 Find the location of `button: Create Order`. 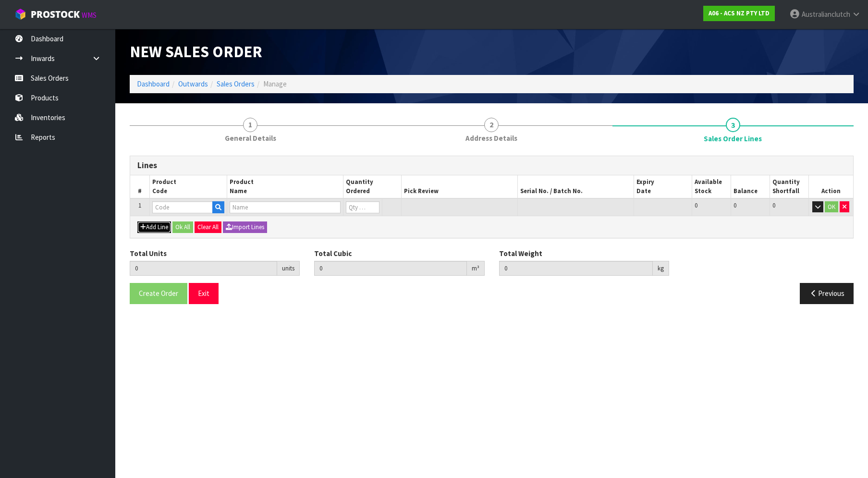

button: Create Order is located at coordinates (159, 293).